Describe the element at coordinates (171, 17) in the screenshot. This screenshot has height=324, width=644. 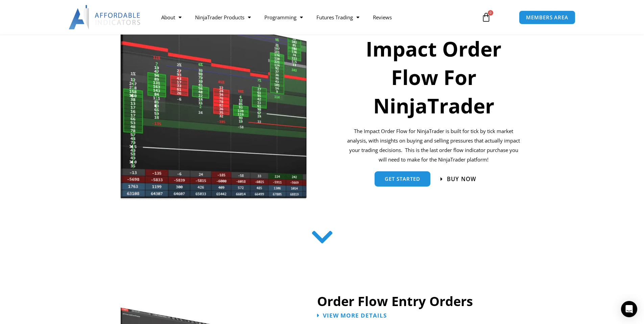
I see `a: About` at that location.